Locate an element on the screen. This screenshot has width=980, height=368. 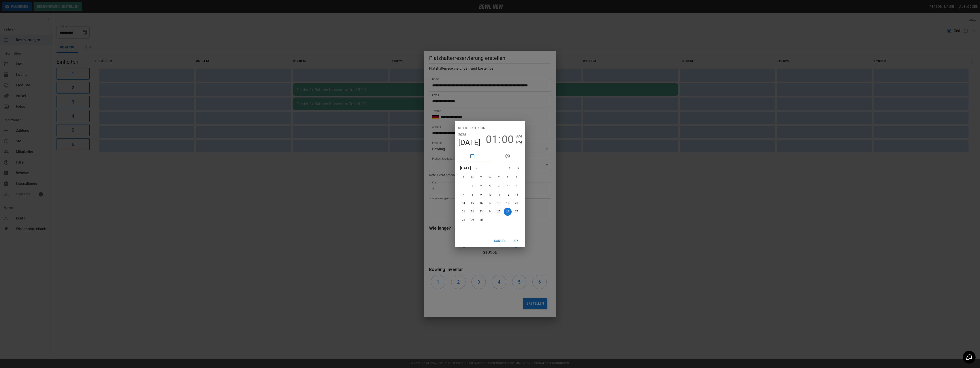
button: 6 is located at coordinates (517, 187).